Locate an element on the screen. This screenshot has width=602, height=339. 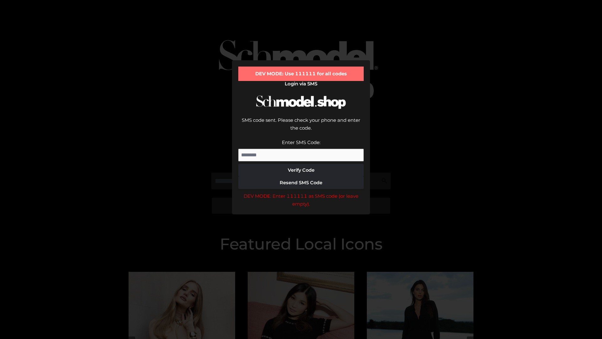
button: Verify Code is located at coordinates (301, 170).